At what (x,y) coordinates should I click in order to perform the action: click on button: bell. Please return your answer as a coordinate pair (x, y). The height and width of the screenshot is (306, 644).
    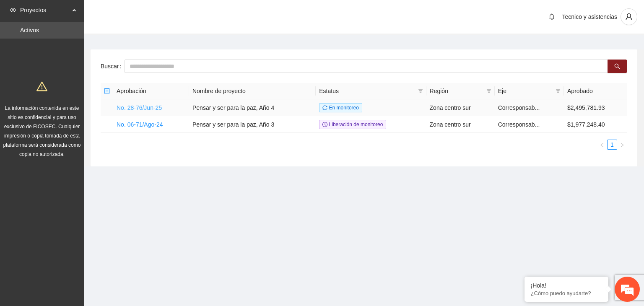
    Looking at the image, I should click on (552, 17).